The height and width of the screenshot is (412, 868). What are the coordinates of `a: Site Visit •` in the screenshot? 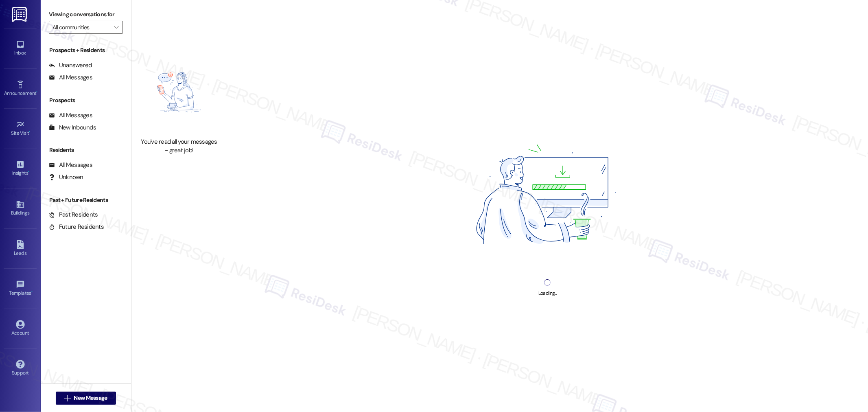 It's located at (21, 129).